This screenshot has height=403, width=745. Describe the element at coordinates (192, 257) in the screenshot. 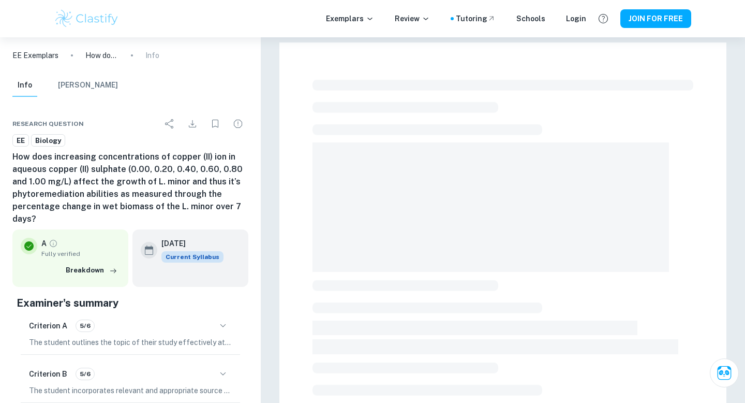

I see `span: Current Syllabus` at that location.